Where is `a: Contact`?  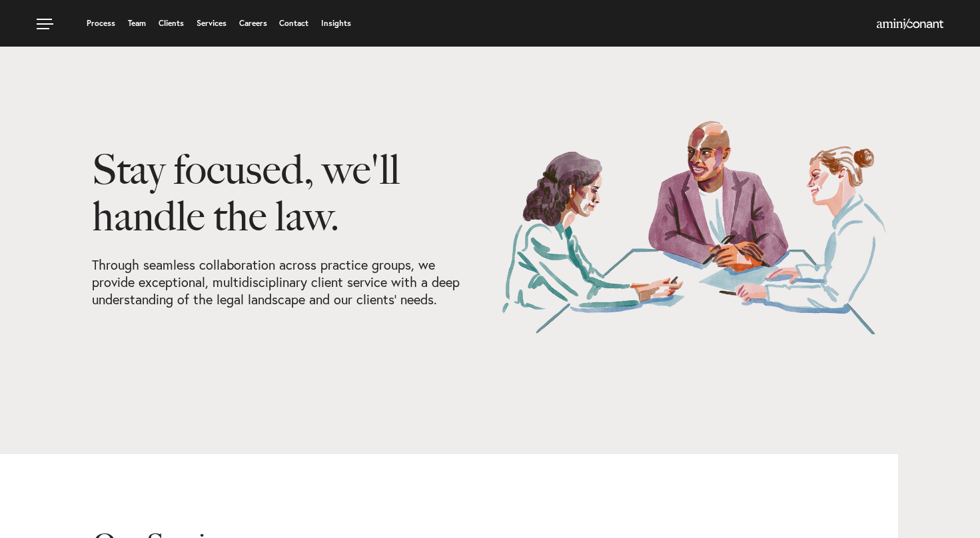 a: Contact is located at coordinates (294, 23).